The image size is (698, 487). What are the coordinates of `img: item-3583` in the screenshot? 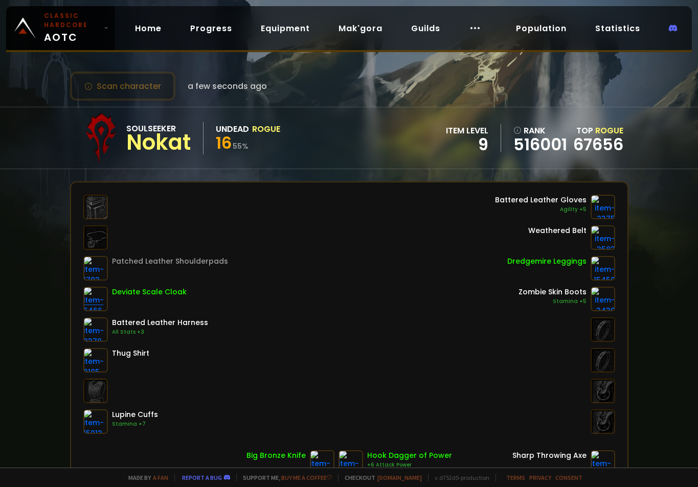 It's located at (603, 238).